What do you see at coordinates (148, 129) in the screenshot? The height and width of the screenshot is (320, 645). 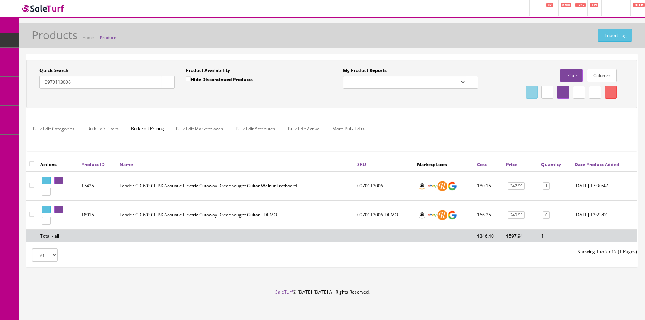 I see `span: Bulk Edit Pricing` at bounding box center [148, 129].